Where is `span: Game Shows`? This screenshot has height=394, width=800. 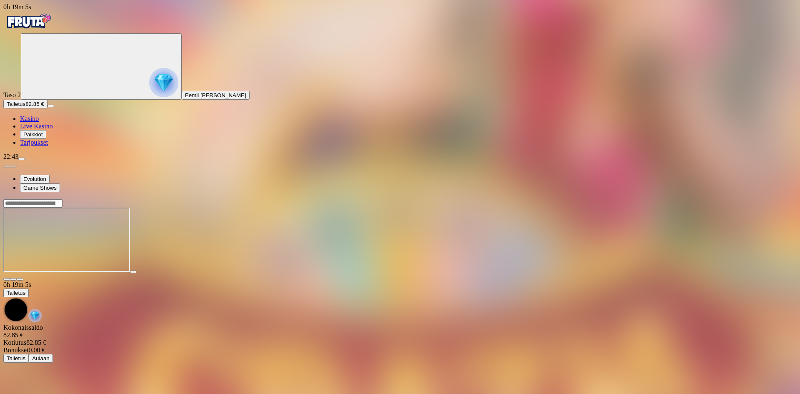
span: Game Shows is located at coordinates (40, 187).